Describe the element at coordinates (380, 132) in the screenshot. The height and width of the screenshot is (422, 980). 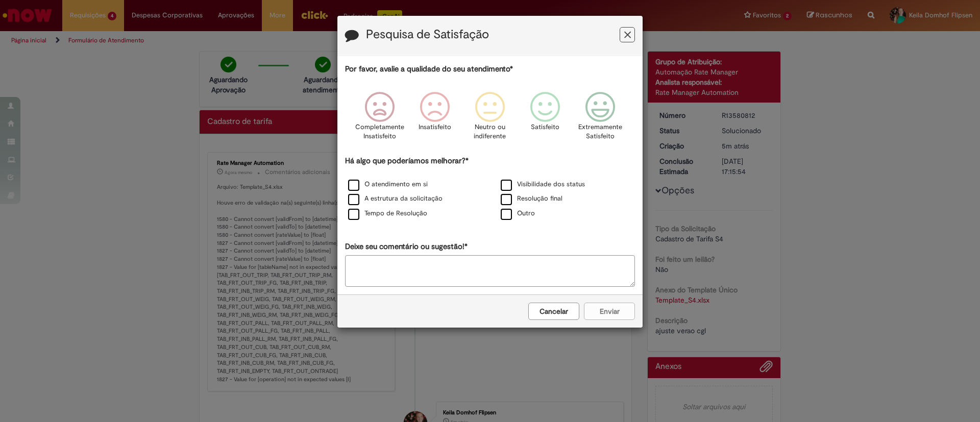
I see `p: Completamente Insatisfeito` at that location.